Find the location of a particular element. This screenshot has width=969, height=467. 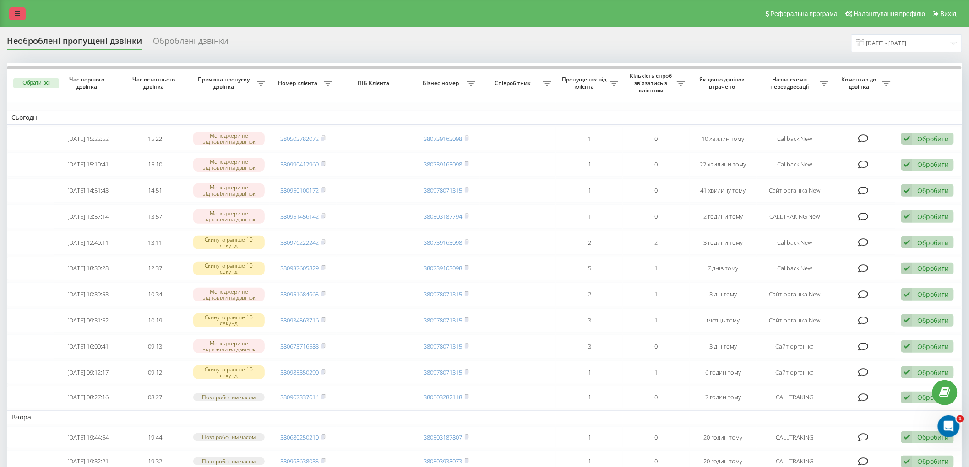

span: Як довго дзвінок втрачено is located at coordinates (723, 83).